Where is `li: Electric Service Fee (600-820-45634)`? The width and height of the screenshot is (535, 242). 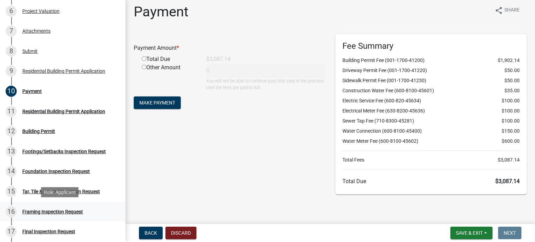
li: Electric Service Fee (600-820-45634) is located at coordinates (431, 101).